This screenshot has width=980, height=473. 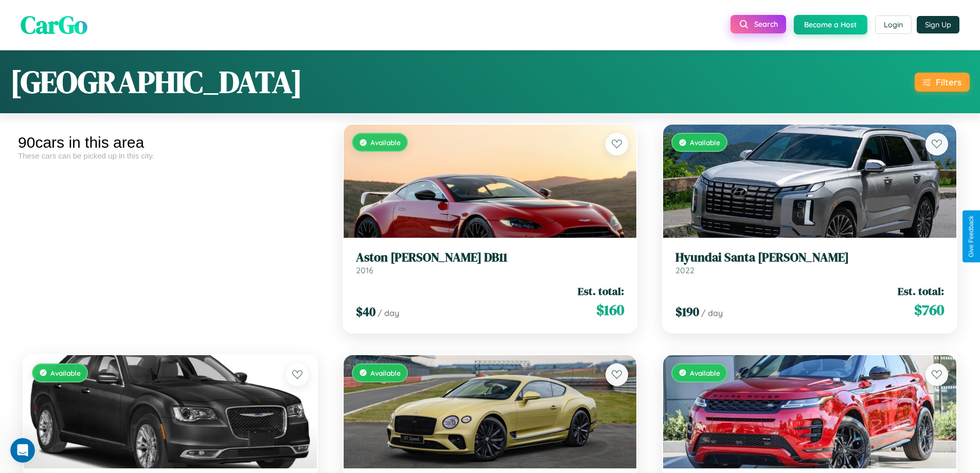 I want to click on div: Filters, so click(x=949, y=82).